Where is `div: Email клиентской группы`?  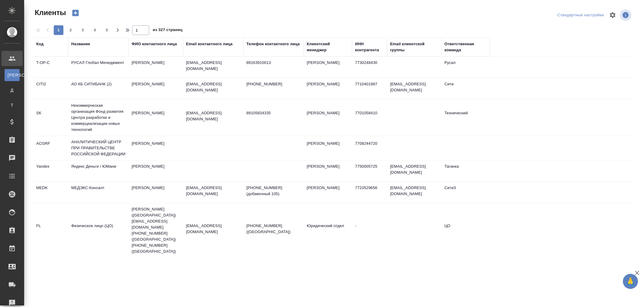 div: Email клиентской группы is located at coordinates (414, 47).